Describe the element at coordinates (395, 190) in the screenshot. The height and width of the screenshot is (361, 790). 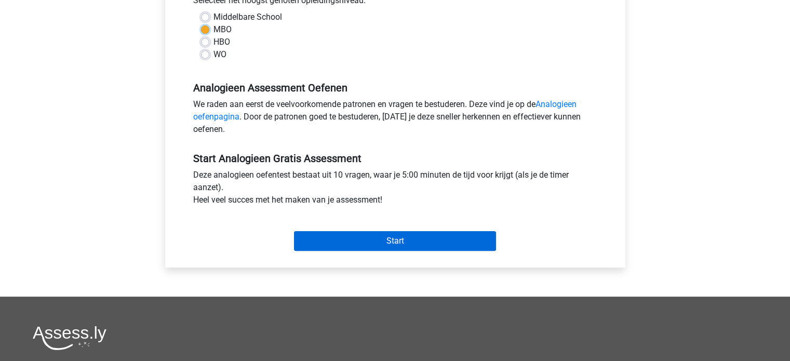
I see `div: Deze analogieen oefentest bestaat uit 10 vragen, waar je 5:00 minuten de tijd voor krijgt (als je...` at that location.